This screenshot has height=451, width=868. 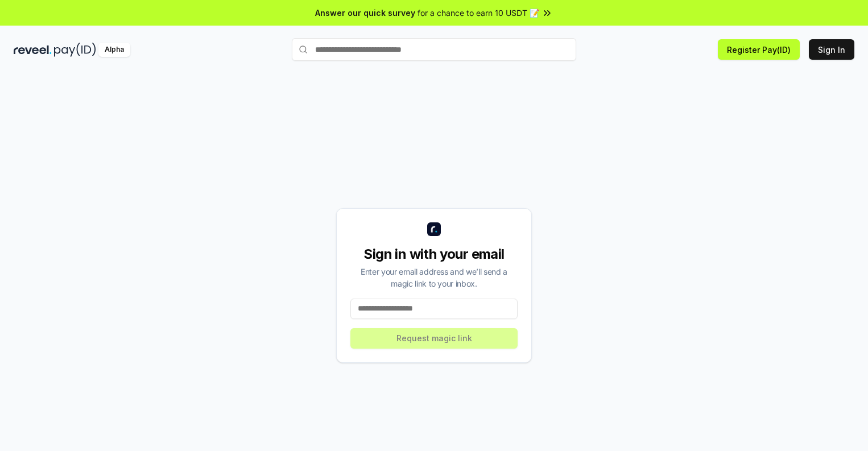 What do you see at coordinates (832, 49) in the screenshot?
I see `button: Sign In` at bounding box center [832, 49].